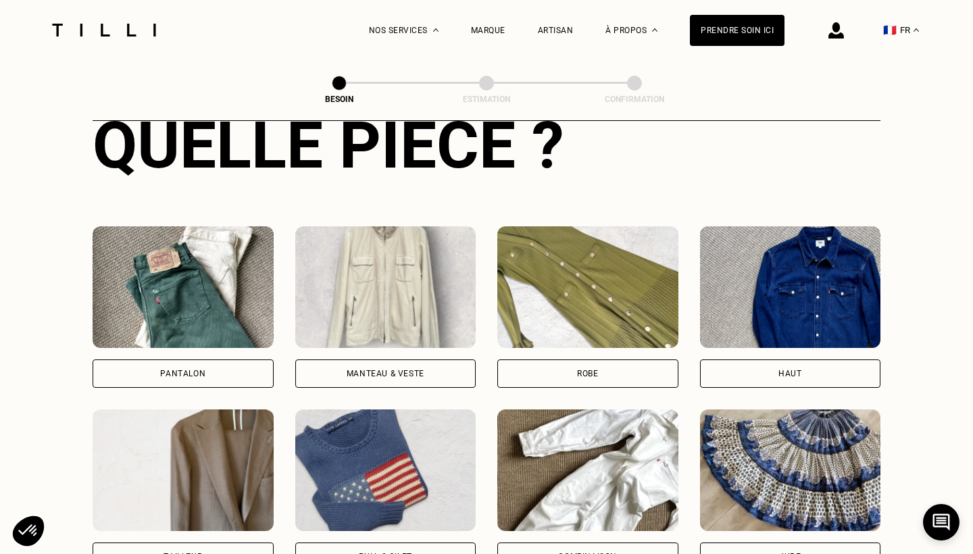 Image resolution: width=973 pixels, height=554 pixels. What do you see at coordinates (737, 30) in the screenshot?
I see `div: Prendre soin ici` at bounding box center [737, 30].